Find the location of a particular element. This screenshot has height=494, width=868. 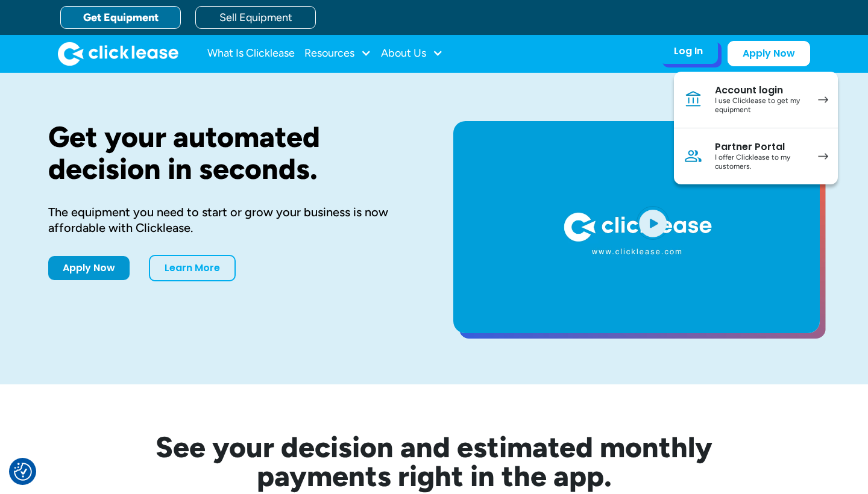

img: Revisit consent button is located at coordinates (23, 472).